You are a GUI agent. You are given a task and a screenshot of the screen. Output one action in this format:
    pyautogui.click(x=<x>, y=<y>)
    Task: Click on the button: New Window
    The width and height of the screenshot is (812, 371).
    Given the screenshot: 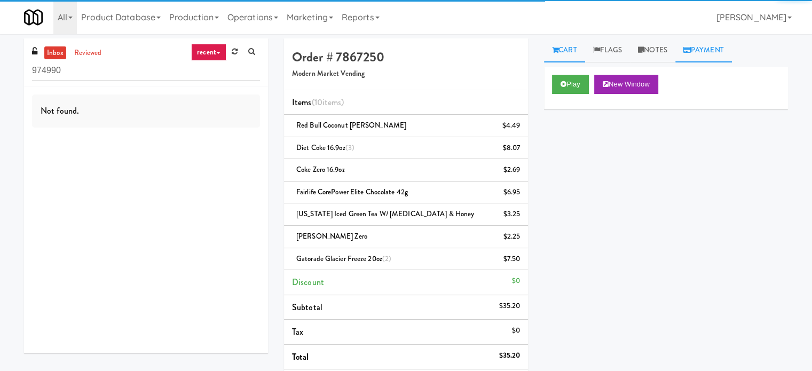 What is the action you would take?
    pyautogui.click(x=626, y=84)
    